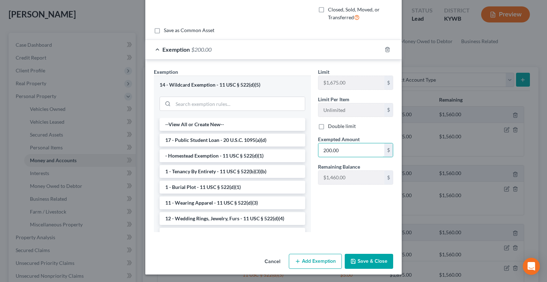  What do you see at coordinates (369, 261) in the screenshot?
I see `button: Save & Close` at bounding box center [369, 261].